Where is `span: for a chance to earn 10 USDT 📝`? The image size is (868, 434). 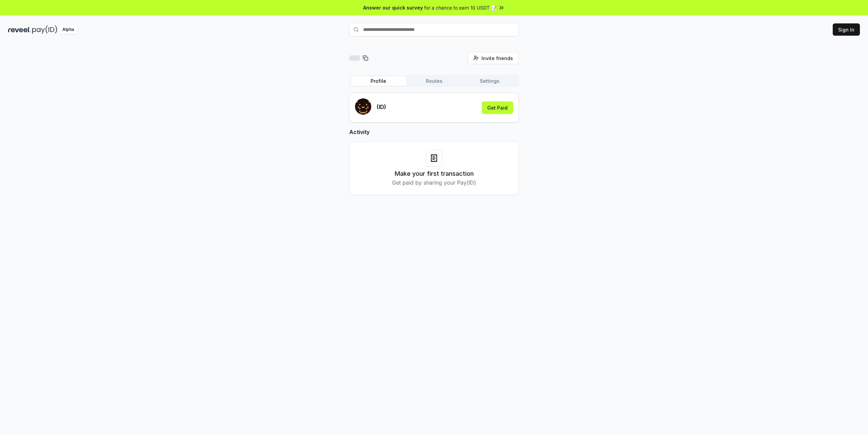 span: for a chance to earn 10 USDT 📝 is located at coordinates (461, 8).